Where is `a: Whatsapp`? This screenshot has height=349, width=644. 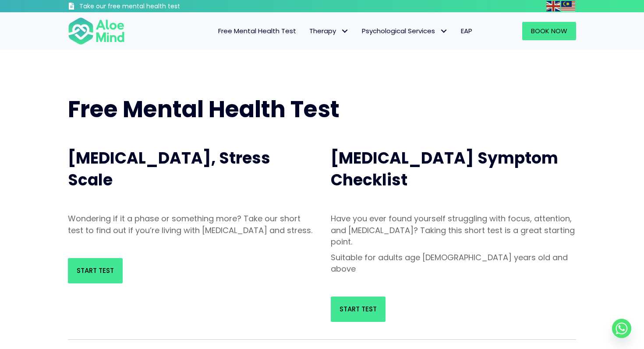
a: Whatsapp is located at coordinates (621, 328).